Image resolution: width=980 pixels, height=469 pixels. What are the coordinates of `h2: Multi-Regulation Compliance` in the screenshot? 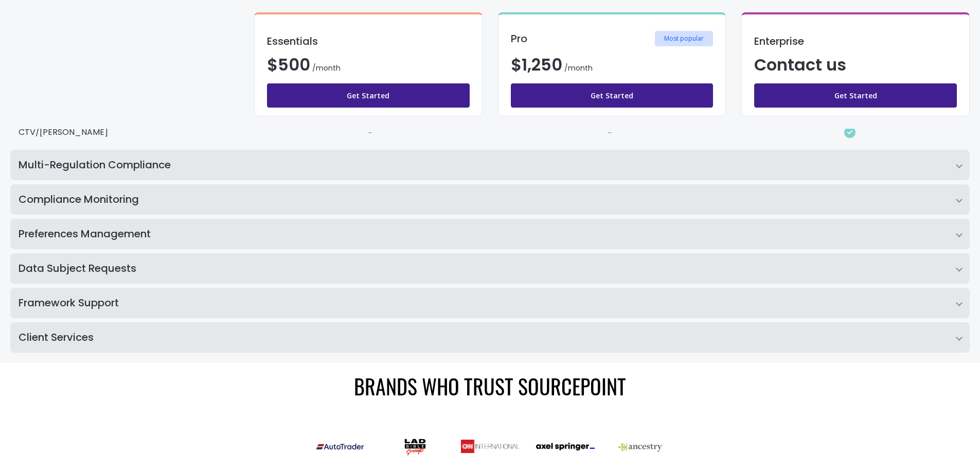 It's located at (490, 165).